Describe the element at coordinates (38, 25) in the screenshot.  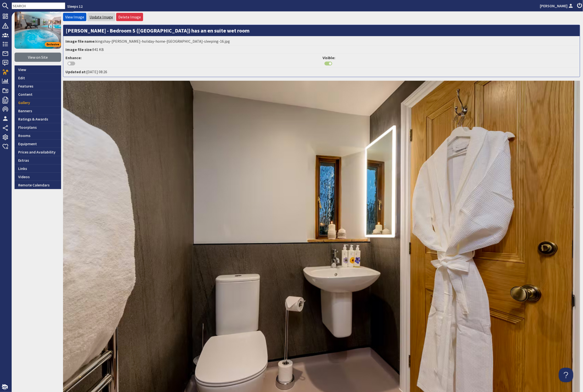
I see `a: Kingshay Barton's icon9.7Exclusive` at that location.